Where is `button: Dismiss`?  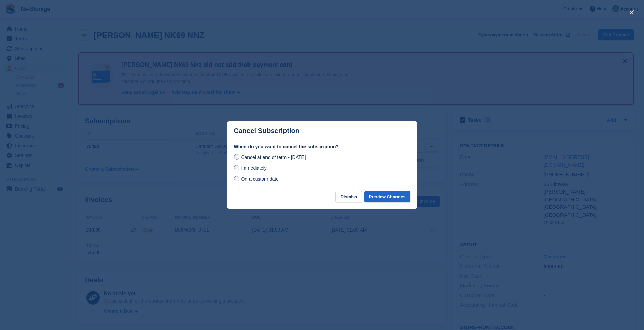
button: Dismiss is located at coordinates (349, 197).